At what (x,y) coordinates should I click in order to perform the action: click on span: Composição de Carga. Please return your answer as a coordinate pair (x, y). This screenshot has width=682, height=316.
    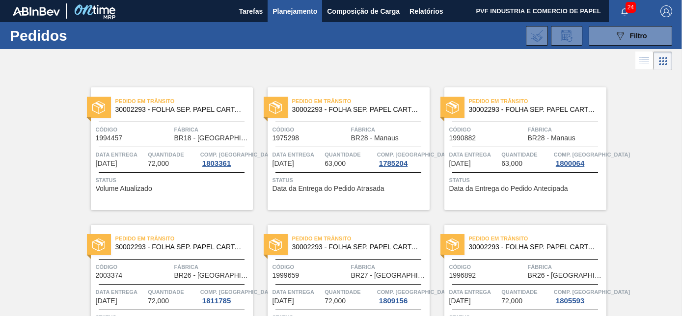
    Looking at the image, I should click on (364, 11).